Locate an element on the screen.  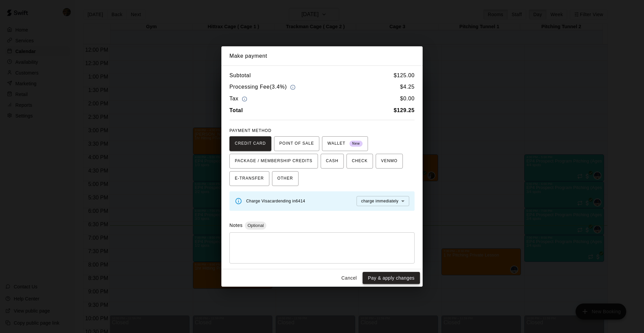
span: Optional is located at coordinates (256, 225).